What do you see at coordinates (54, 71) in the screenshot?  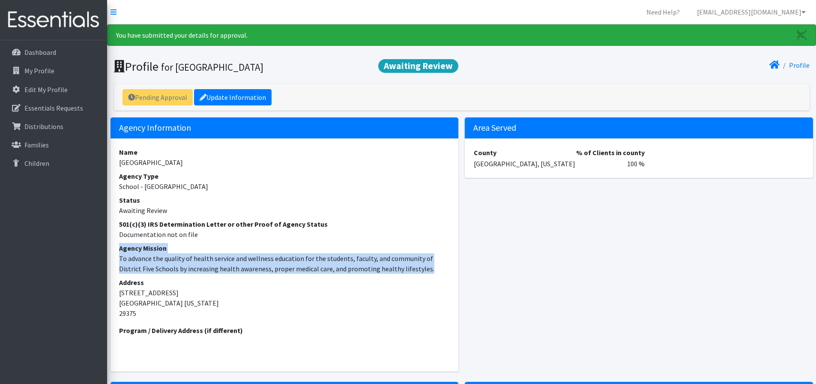 I see `a: My Profile` at bounding box center [54, 71].